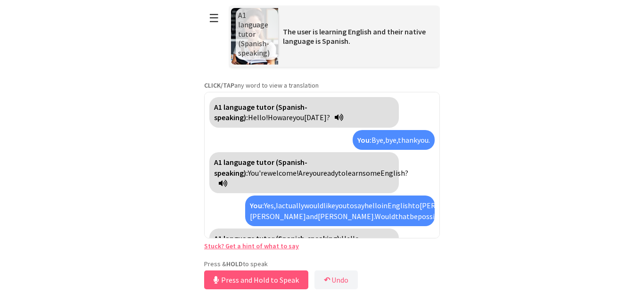  I want to click on span: bye,, so click(391, 140).